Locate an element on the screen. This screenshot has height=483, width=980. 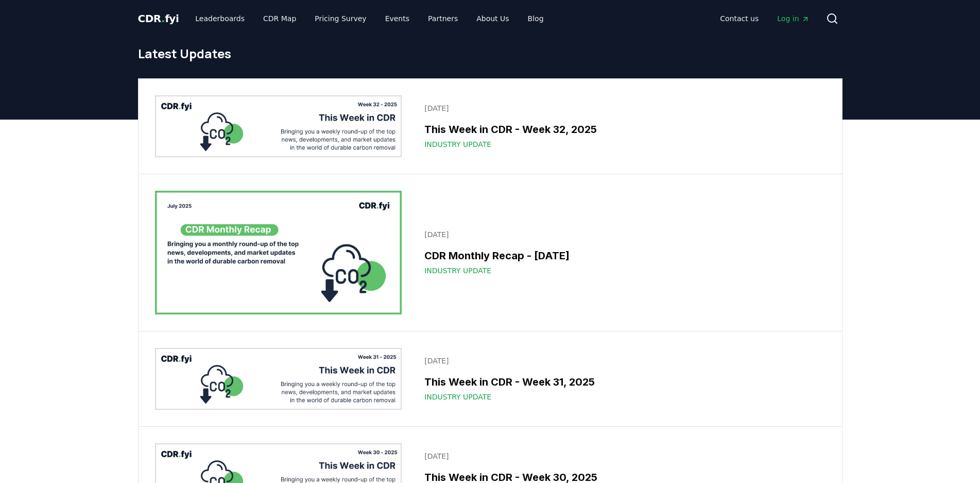
a: Contact us is located at coordinates (739, 18).